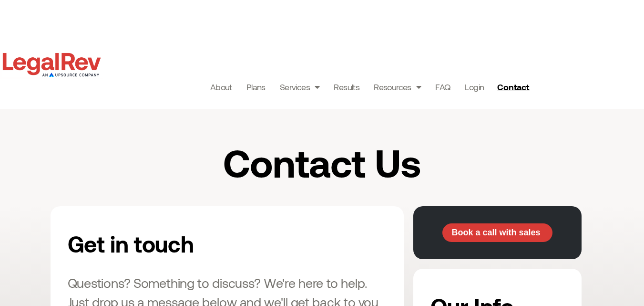  What do you see at coordinates (222, 87) in the screenshot?
I see `a: About` at bounding box center [222, 87].